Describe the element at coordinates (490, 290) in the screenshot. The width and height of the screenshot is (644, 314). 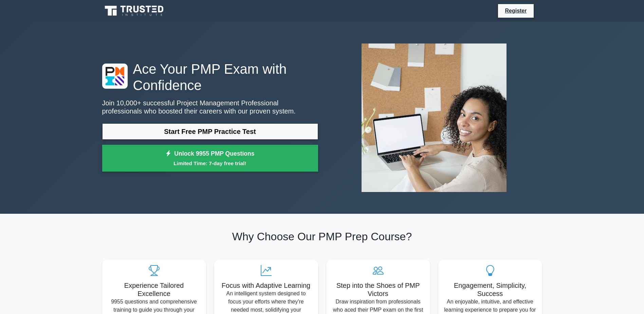
I see `h5: Engagement, Simplicity, Success` at that location.